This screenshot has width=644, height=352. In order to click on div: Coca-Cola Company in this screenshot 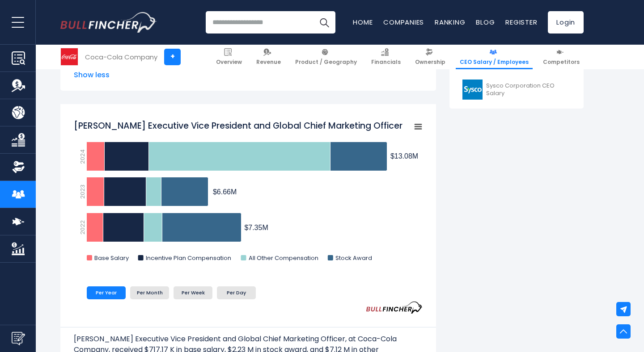, I will do `click(122, 57)`.